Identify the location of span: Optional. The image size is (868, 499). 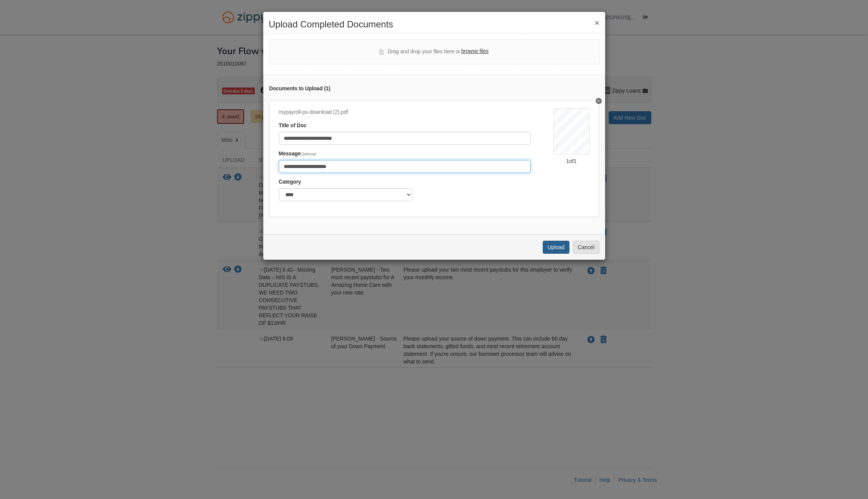
(308, 154).